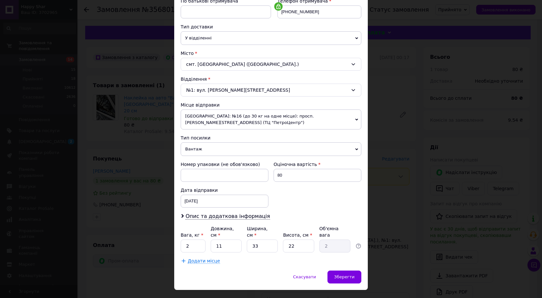 This screenshot has height=298, width=542. I want to click on span: Вантаж, so click(271, 149).